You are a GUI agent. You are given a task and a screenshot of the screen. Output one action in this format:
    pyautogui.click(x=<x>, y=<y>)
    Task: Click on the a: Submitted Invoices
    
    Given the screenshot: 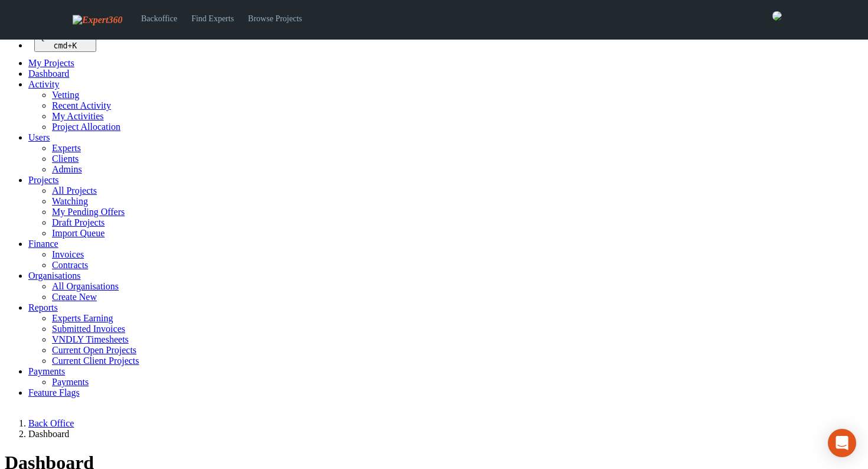 What is the action you would take?
    pyautogui.click(x=89, y=329)
    